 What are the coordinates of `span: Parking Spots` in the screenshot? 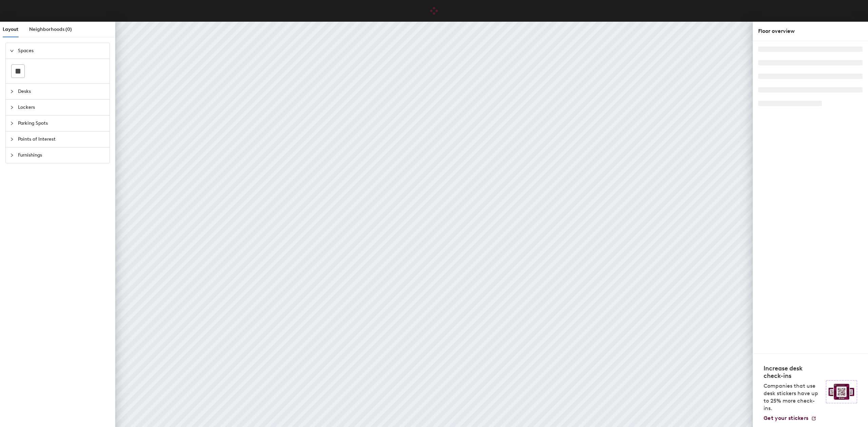 It's located at (62, 124).